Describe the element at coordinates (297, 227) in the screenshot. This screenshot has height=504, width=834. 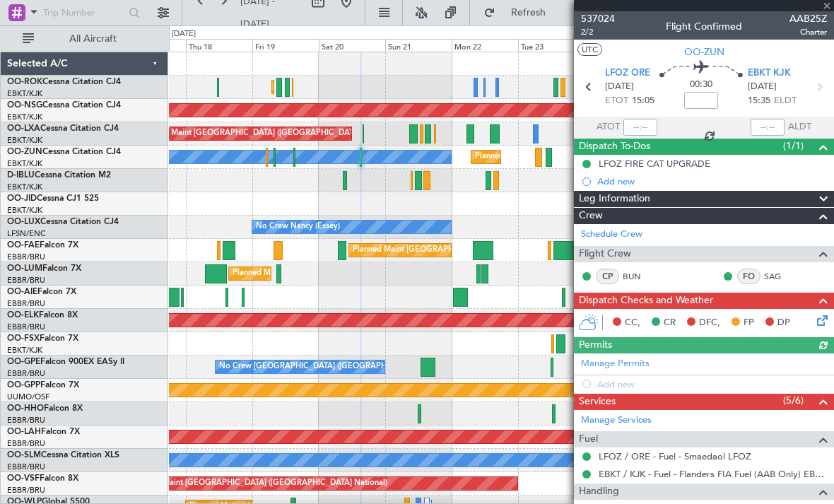
I see `div: No Crew Nancy (Essey)` at that location.